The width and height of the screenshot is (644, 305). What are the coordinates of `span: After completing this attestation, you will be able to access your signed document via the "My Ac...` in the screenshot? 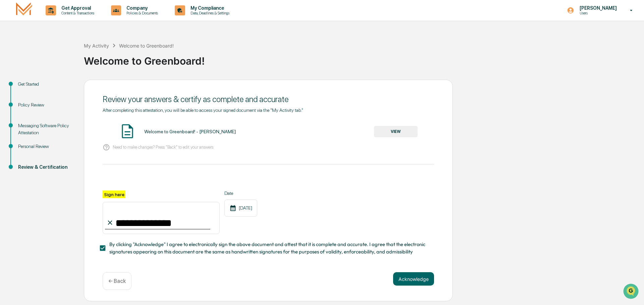 It's located at (202, 110).